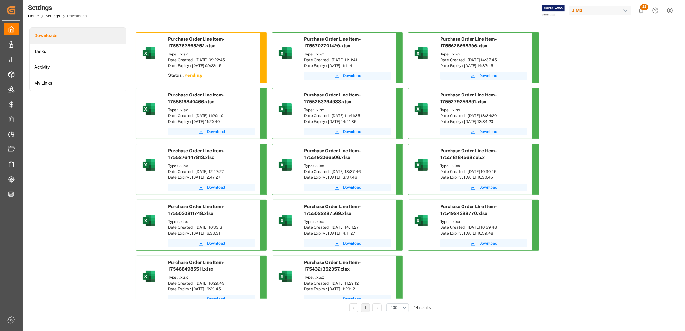  Describe the element at coordinates (78, 35) in the screenshot. I see `a: Downloads` at that location.